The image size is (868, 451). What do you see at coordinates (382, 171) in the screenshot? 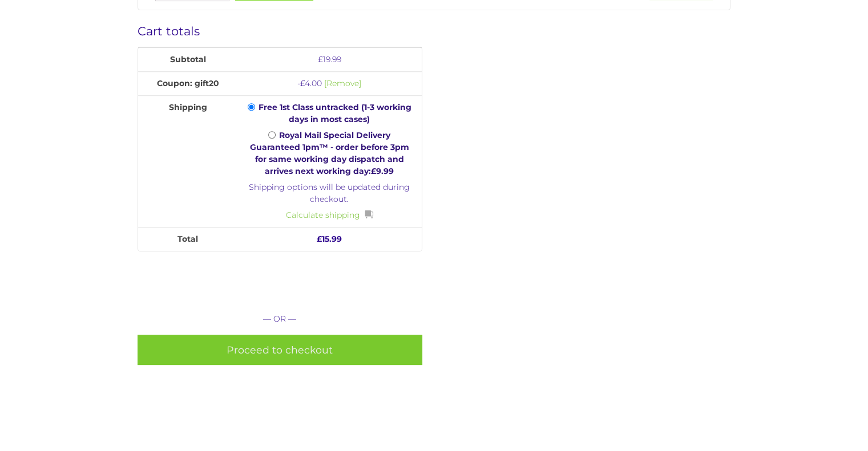
I see `bdi: 9.99` at bounding box center [382, 171].